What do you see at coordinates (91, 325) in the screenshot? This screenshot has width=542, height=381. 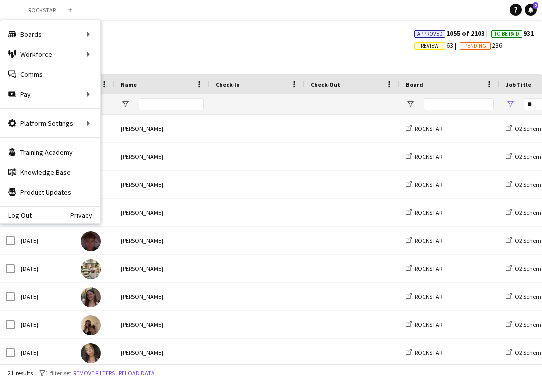 I see `img: Jenna McMahon` at bounding box center [91, 325].